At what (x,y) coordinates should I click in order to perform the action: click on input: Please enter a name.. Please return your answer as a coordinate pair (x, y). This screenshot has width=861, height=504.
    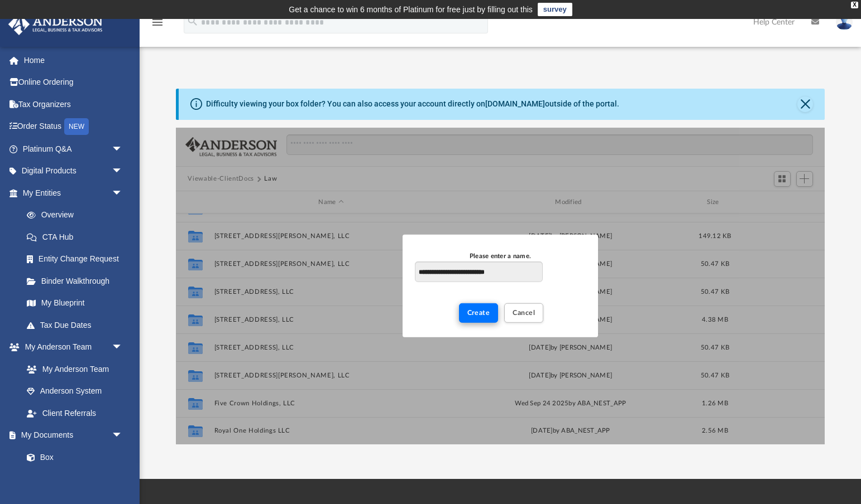
    Looking at the image, I should click on (478, 272).